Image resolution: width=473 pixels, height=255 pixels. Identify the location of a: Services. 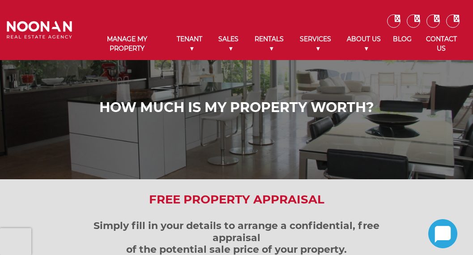
(315, 44).